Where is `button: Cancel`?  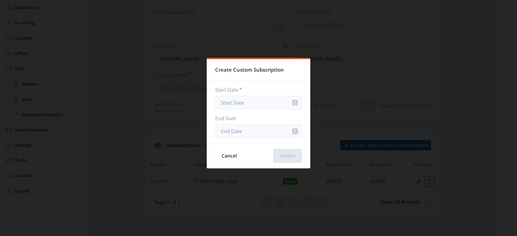
button: Cancel is located at coordinates (229, 156).